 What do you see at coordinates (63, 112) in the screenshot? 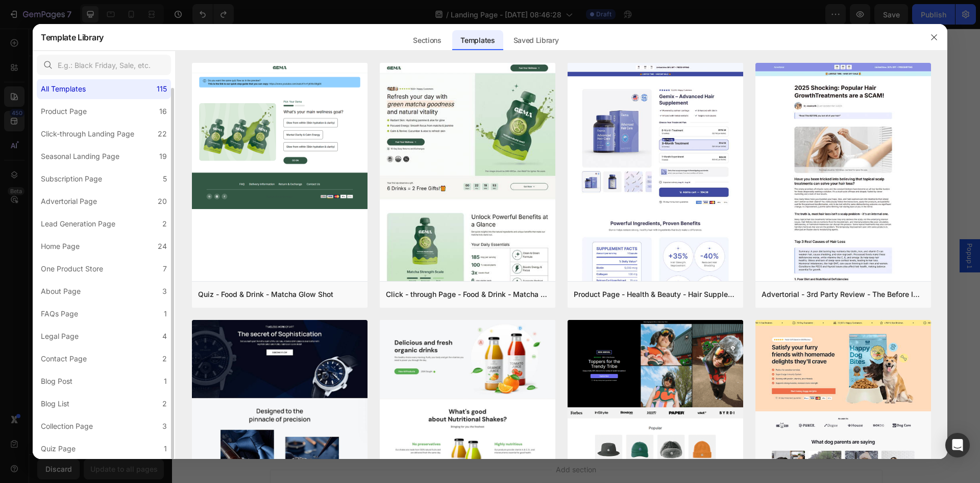
I see `div: Product Page` at bounding box center [63, 112].